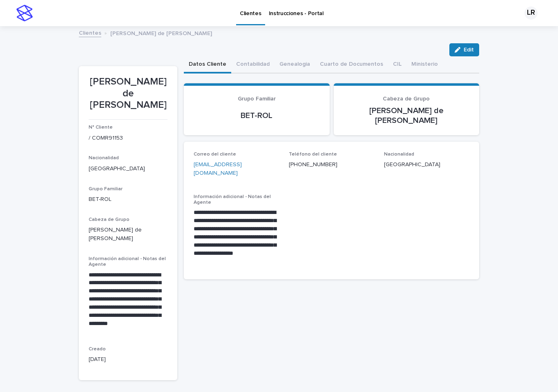 Image resolution: width=558 pixels, height=392 pixels. I want to click on button: Datos Cliente, so click(208, 65).